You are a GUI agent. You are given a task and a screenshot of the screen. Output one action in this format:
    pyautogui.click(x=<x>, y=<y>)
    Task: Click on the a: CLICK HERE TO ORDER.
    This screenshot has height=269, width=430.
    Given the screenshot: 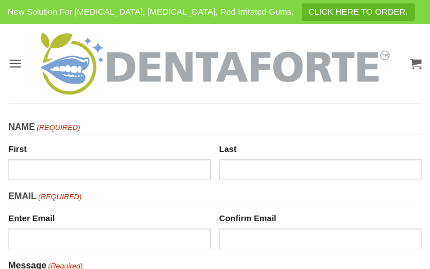 What is the action you would take?
    pyautogui.click(x=358, y=12)
    